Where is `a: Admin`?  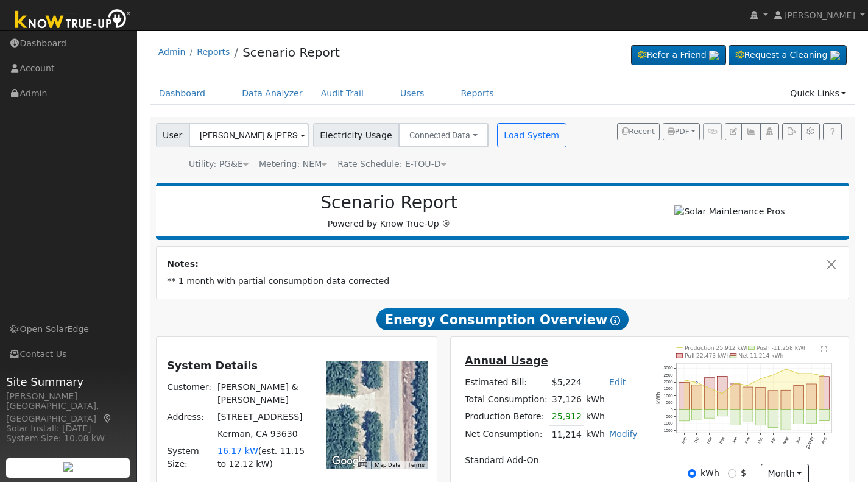
a: Admin is located at coordinates (172, 52).